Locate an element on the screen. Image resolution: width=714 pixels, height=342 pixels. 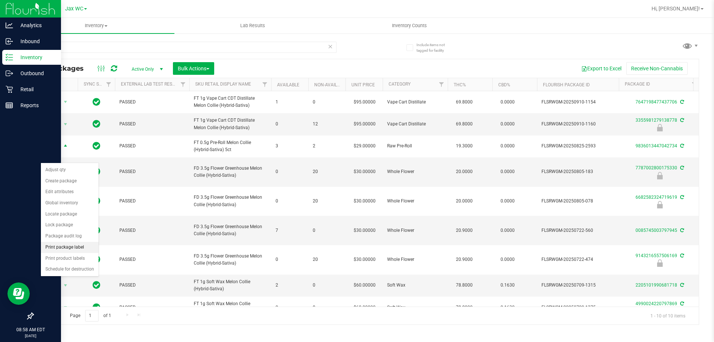
span: Clear is located at coordinates (330, 47).